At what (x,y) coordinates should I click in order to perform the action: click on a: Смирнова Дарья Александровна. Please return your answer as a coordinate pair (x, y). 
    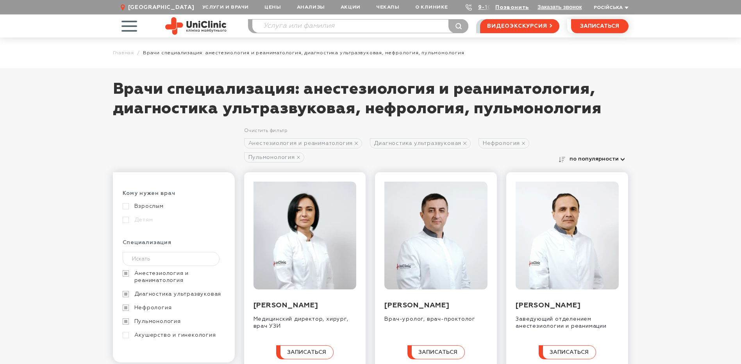
    Looking at the image, I should click on (305, 236).